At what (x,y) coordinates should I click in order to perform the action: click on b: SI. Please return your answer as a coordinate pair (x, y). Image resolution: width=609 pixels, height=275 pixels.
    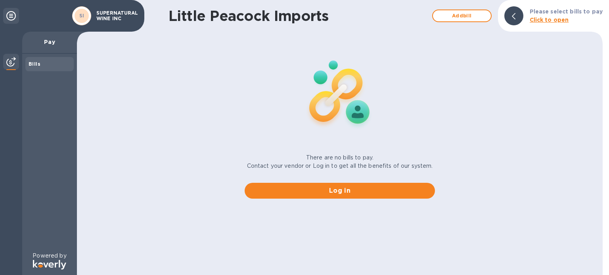
    Looking at the image, I should click on (82, 15).